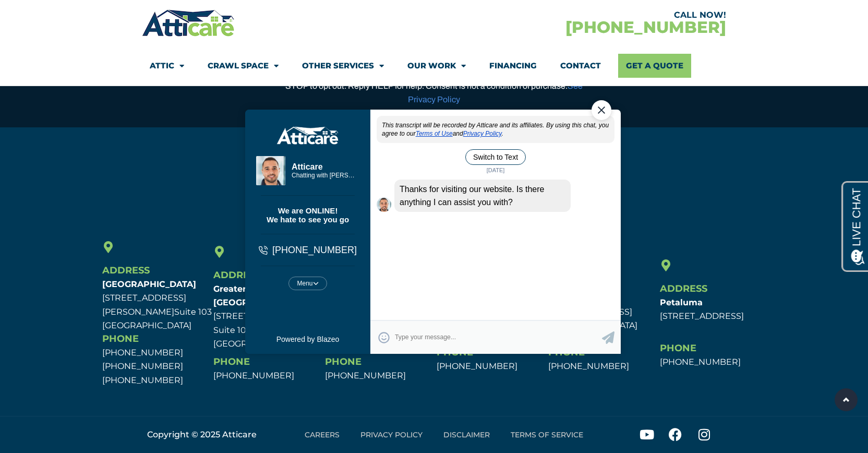  I want to click on div: CALL NOW!, so click(580, 15).